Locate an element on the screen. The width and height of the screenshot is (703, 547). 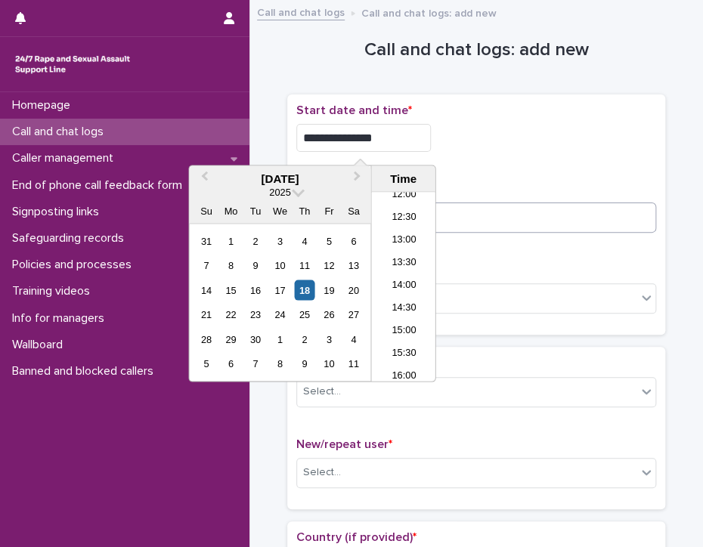
div: Choose Monday, September 8th, 2025 is located at coordinates (231, 265).